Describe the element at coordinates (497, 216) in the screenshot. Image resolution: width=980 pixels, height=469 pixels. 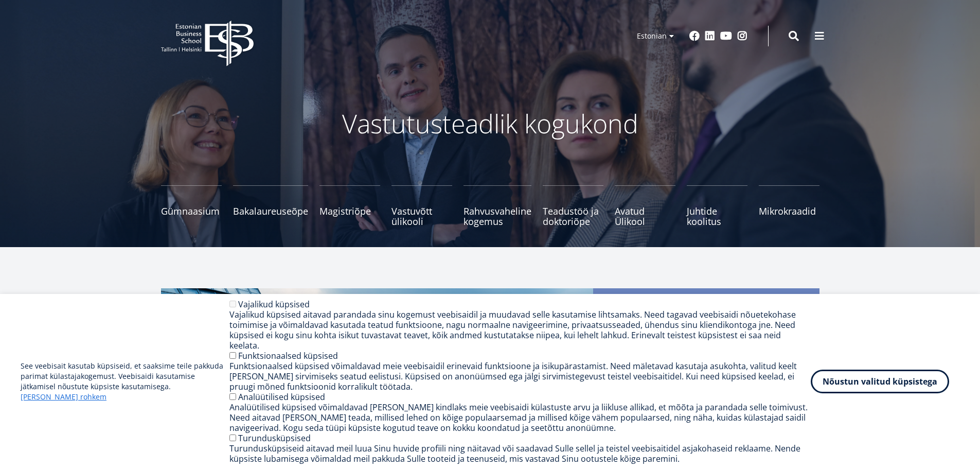
I see `span: Rahvusvaheline kogemus` at that location.